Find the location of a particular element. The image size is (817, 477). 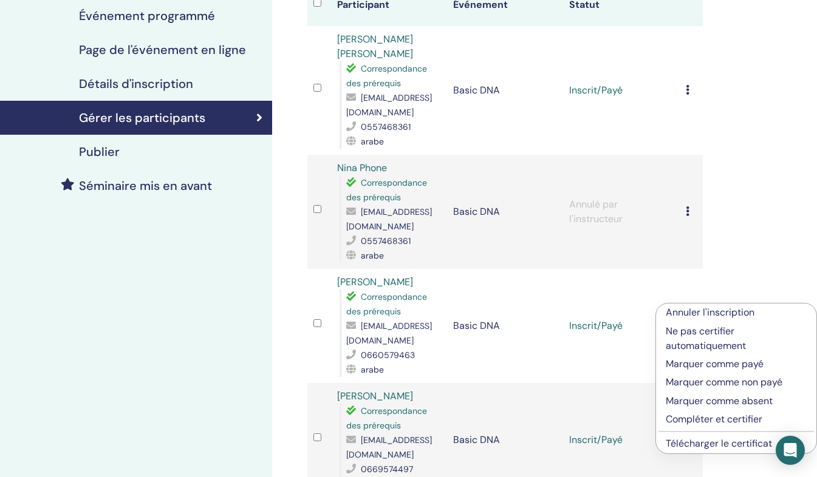

h4: Page de l'événement en ligne is located at coordinates (162, 50).